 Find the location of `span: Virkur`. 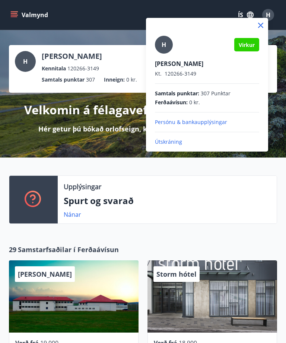

span: Virkur is located at coordinates (247, 45).